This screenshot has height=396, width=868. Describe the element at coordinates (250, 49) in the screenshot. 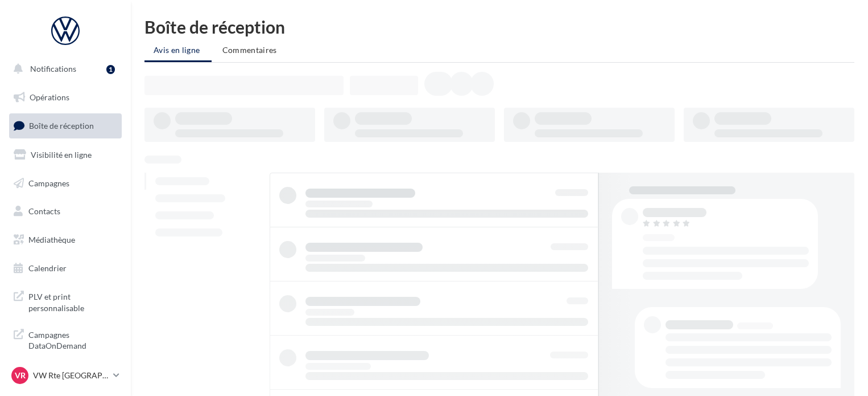

I see `span: Commentaires` at that location.